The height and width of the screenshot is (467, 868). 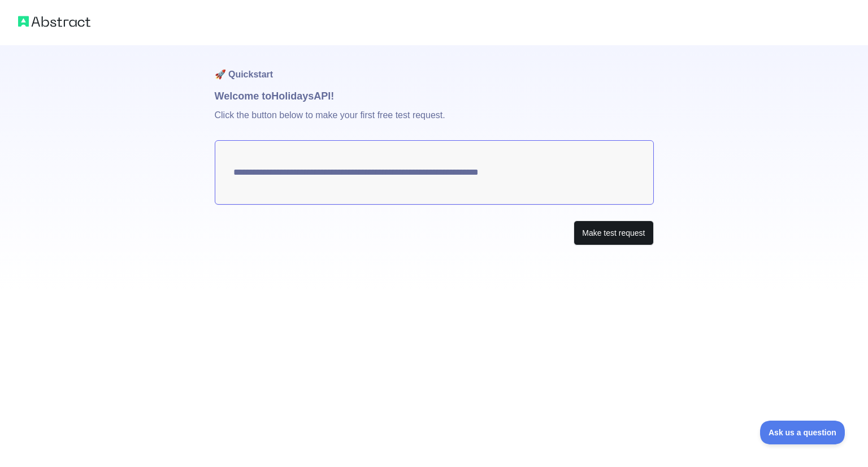 I want to click on button: Make test request, so click(x=613, y=233).